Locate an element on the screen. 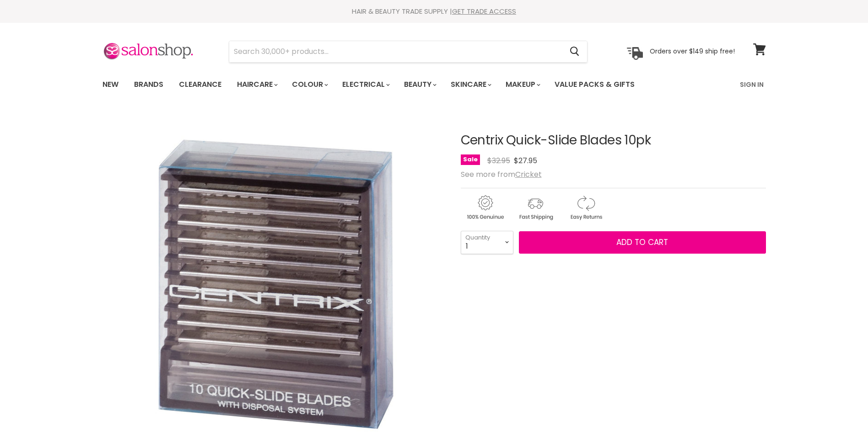 Image resolution: width=868 pixels, height=436 pixels. img: returns.gif is located at coordinates (586, 208).